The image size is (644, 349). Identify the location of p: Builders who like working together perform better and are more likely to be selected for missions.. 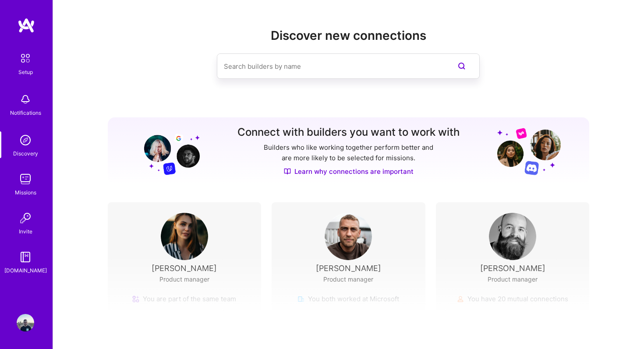
(348, 153).